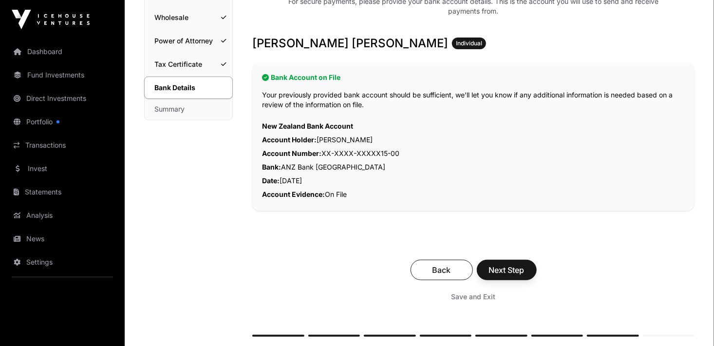  What do you see at coordinates (188, 64) in the screenshot?
I see `a: Tax Certificate` at bounding box center [188, 64].